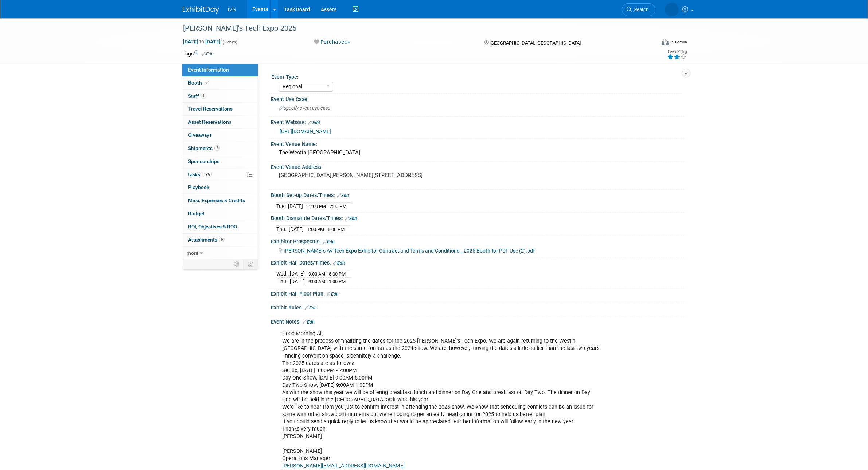  I want to click on a: Attachments6, so click(220, 239).